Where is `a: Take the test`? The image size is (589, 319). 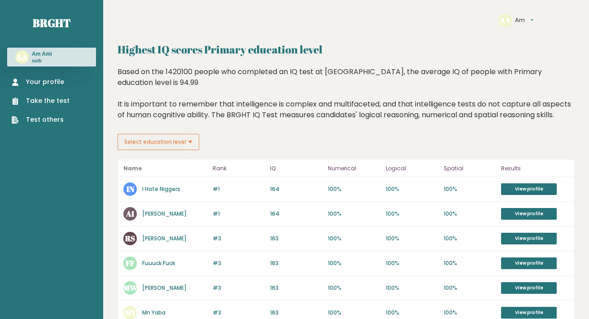 a: Take the test is located at coordinates (40, 101).